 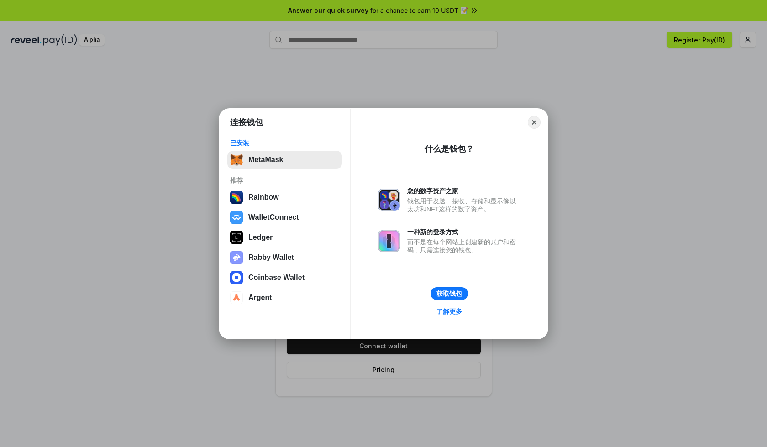 I want to click on button: Argent, so click(x=284, y=298).